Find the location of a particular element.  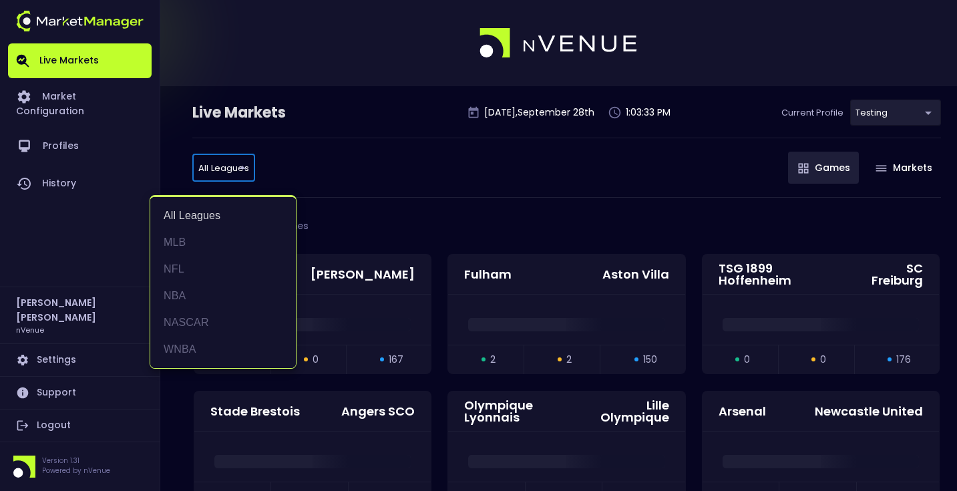

li: All Leagues is located at coordinates (223, 216).